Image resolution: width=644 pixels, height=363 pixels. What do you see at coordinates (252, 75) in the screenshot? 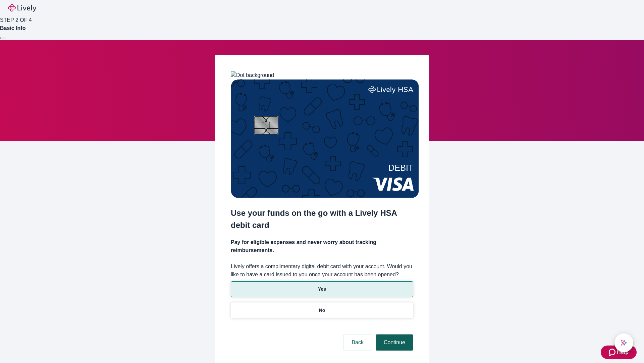
I see `img: Dot background` at bounding box center [252, 75].